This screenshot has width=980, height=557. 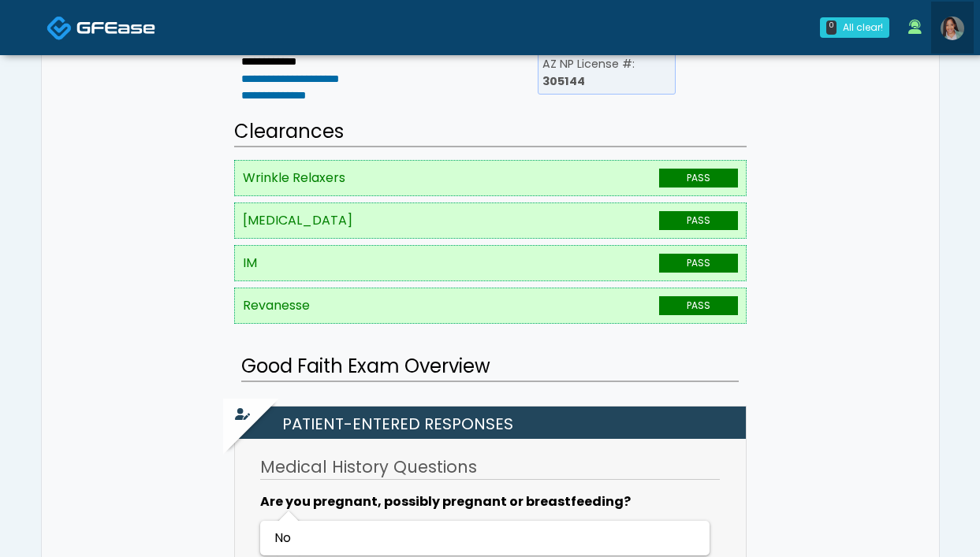 I want to click on h2: Clearances, so click(x=490, y=132).